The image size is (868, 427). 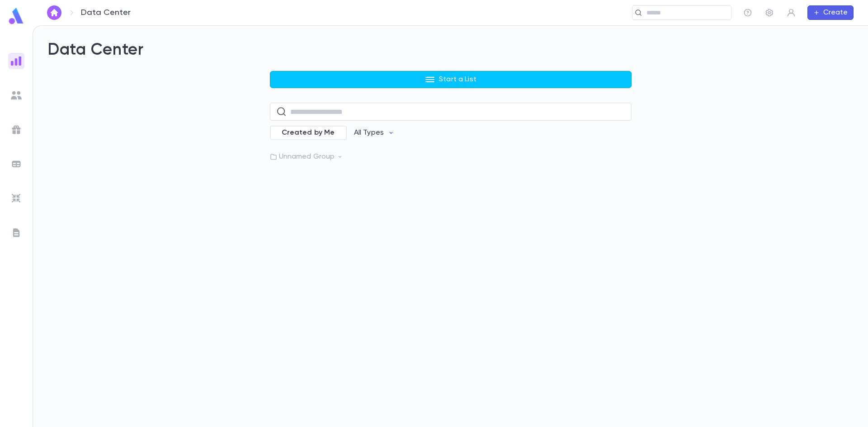 I want to click on img: letters_grey.7941b92b52307dd3b8a917253454ce1c.svg, so click(x=16, y=233).